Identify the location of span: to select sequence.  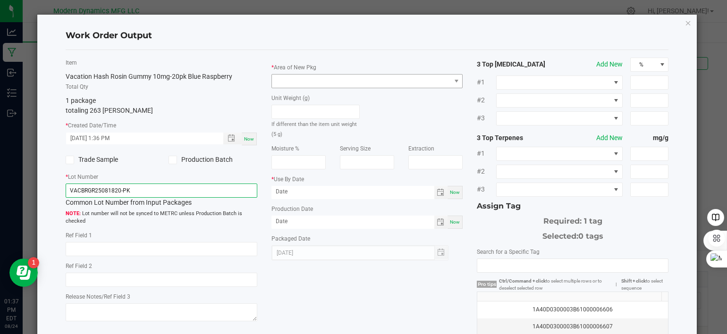
(642, 285).